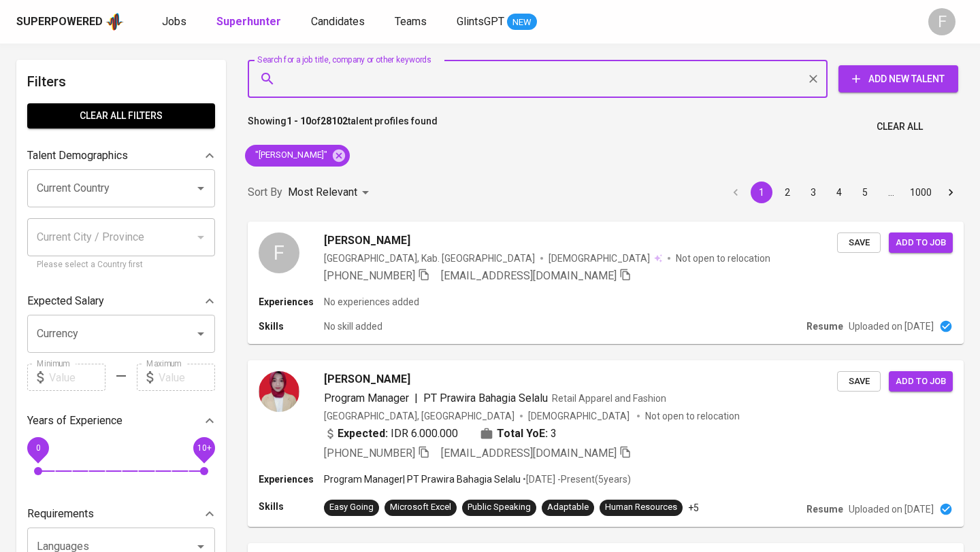 The width and height of the screenshot is (980, 552). I want to click on button: Clear, so click(813, 79).